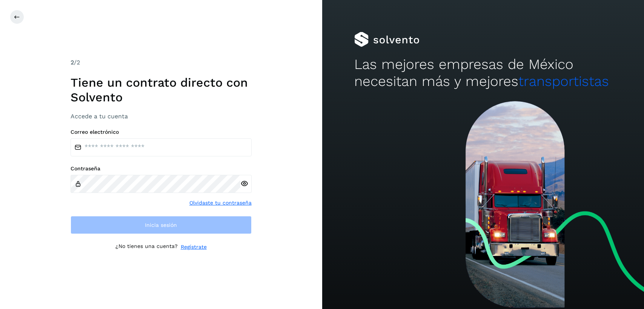 The image size is (644, 309). What do you see at coordinates (161, 89) in the screenshot?
I see `h1: Tiene un contrato directo con Solvento` at bounding box center [161, 89].